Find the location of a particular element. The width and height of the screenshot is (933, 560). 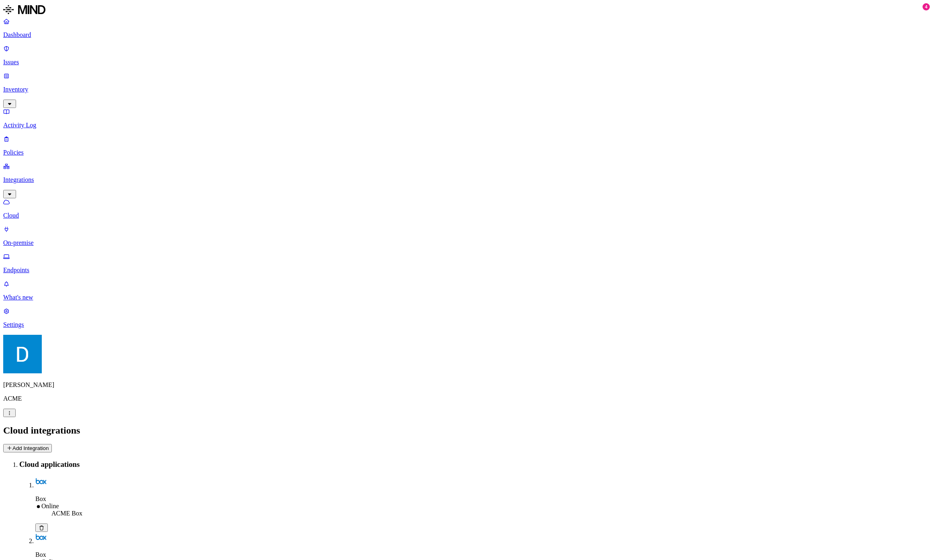

p: Activity Log is located at coordinates (466, 126).